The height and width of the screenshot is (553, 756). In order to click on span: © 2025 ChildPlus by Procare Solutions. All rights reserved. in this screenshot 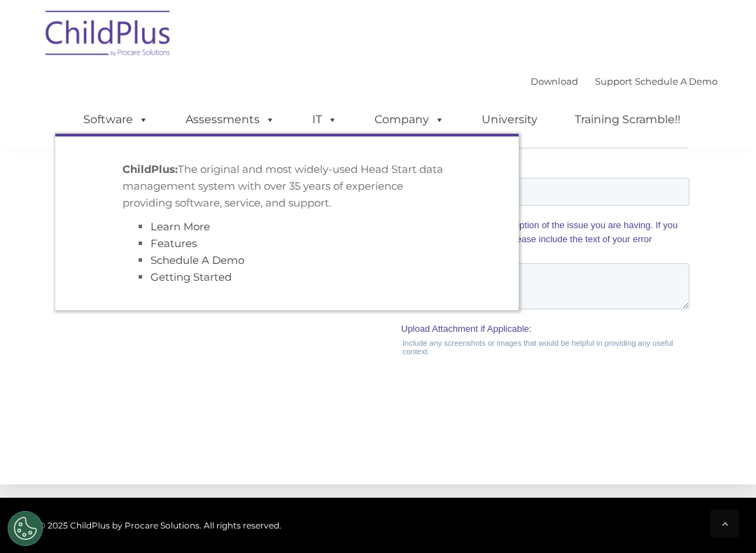, I will do `click(159, 525)`.